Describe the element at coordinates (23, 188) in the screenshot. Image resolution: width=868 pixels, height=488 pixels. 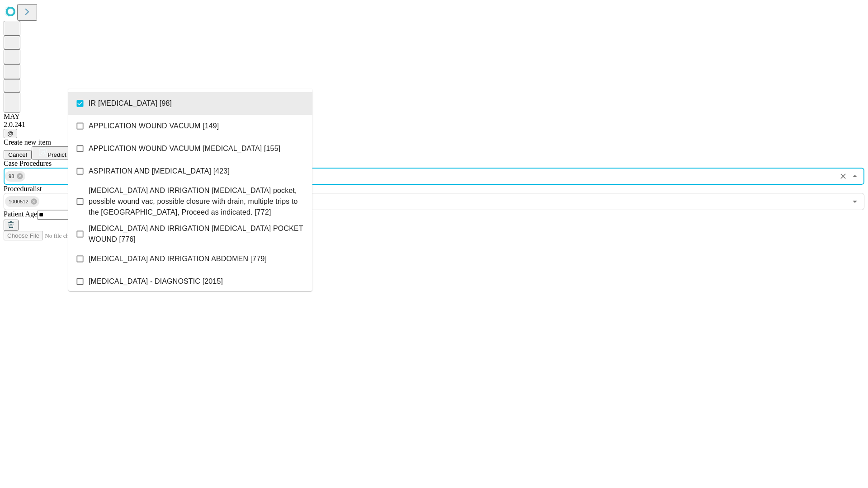
I see `span: Proceduralist` at that location.